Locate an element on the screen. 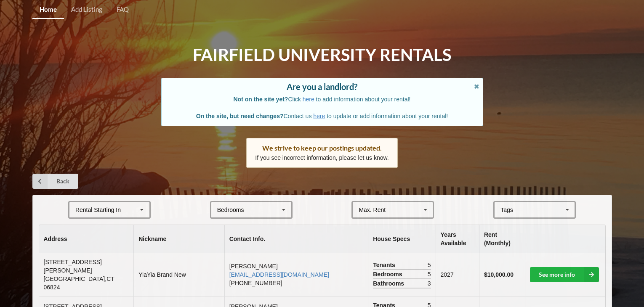 The width and height of the screenshot is (644, 307). div: We strive to keep our postings updated. is located at coordinates (322, 148).